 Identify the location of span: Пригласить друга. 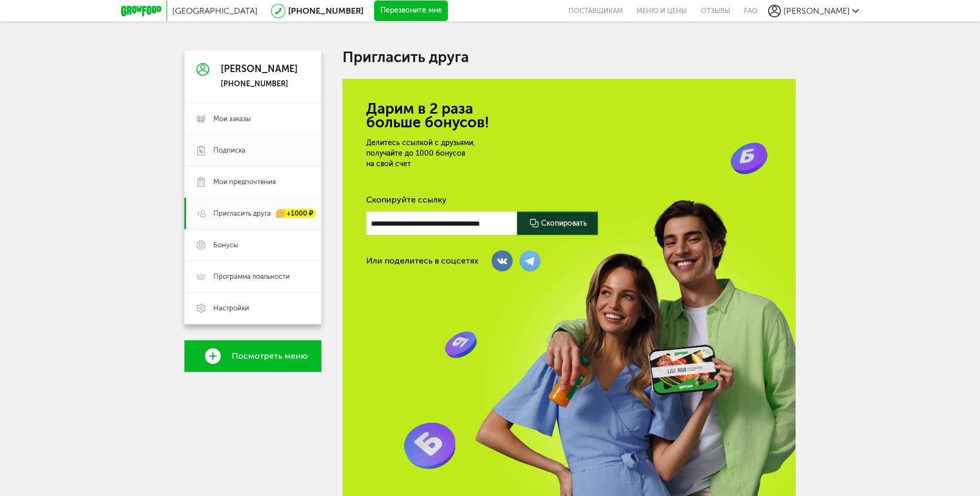
(242, 214).